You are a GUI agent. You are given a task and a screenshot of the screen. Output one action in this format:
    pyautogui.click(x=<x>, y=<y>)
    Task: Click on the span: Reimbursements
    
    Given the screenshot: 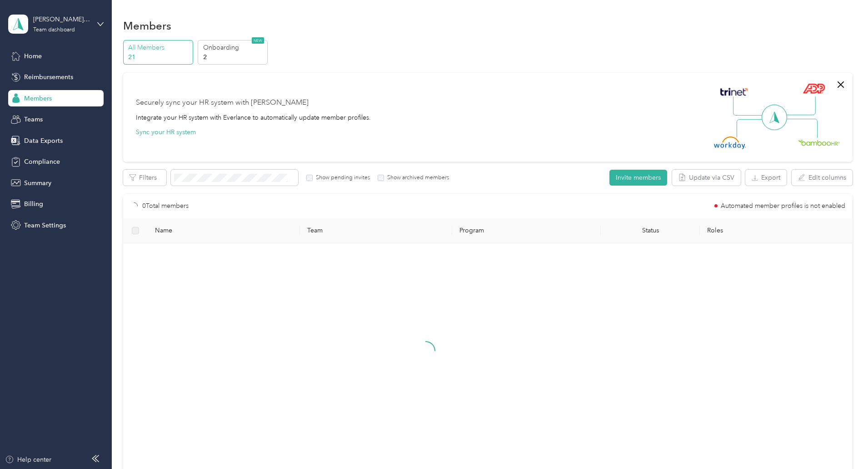 What is the action you would take?
    pyautogui.click(x=49, y=77)
    